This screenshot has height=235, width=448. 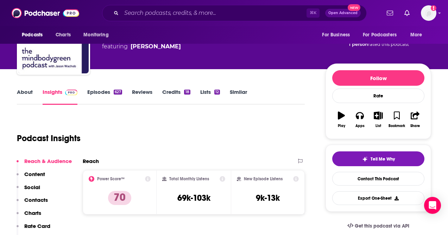 What do you see at coordinates (118, 92) in the screenshot?
I see `div: 627` at bounding box center [118, 92].